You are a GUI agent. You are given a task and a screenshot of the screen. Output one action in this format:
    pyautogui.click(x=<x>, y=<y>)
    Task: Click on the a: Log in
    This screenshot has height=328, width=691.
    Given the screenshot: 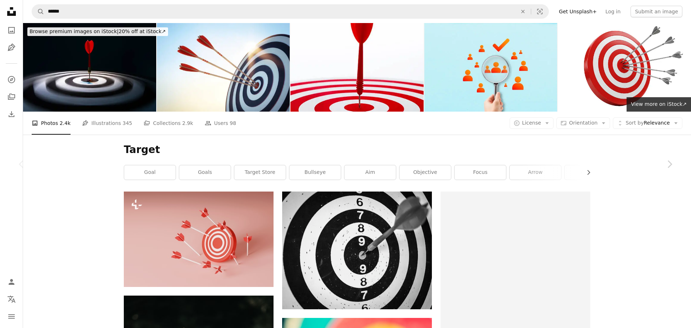 What is the action you would take?
    pyautogui.click(x=613, y=12)
    